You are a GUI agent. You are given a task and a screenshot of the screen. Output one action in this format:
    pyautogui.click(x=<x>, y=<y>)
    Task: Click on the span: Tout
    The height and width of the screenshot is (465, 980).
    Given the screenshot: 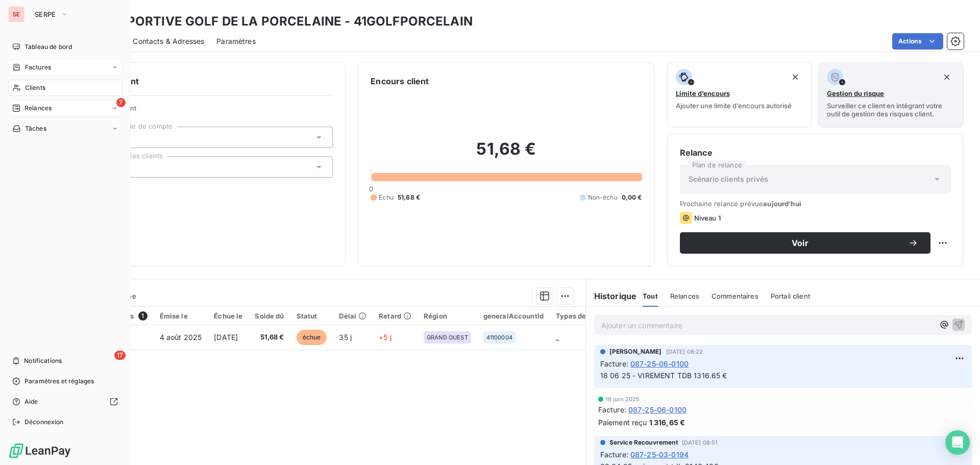 What is the action you would take?
    pyautogui.click(x=650, y=296)
    